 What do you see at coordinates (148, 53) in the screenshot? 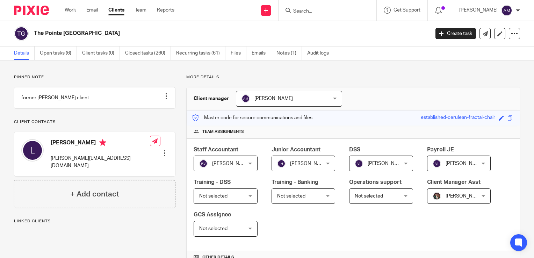
I see `a: Closed tasks (260)` at bounding box center [148, 53].